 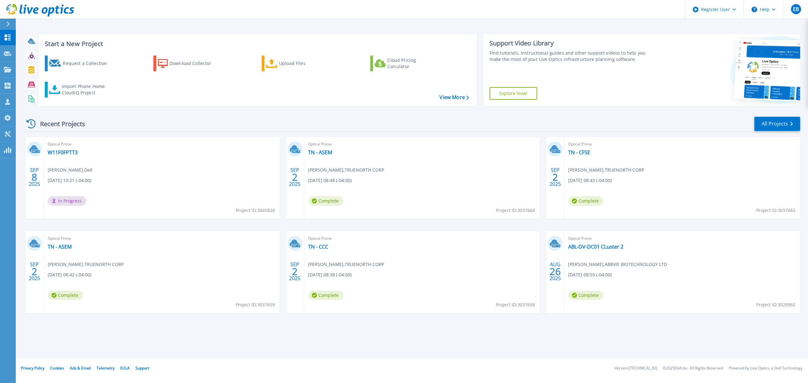 What do you see at coordinates (57, 368) in the screenshot?
I see `a: Cookies` at bounding box center [57, 368].